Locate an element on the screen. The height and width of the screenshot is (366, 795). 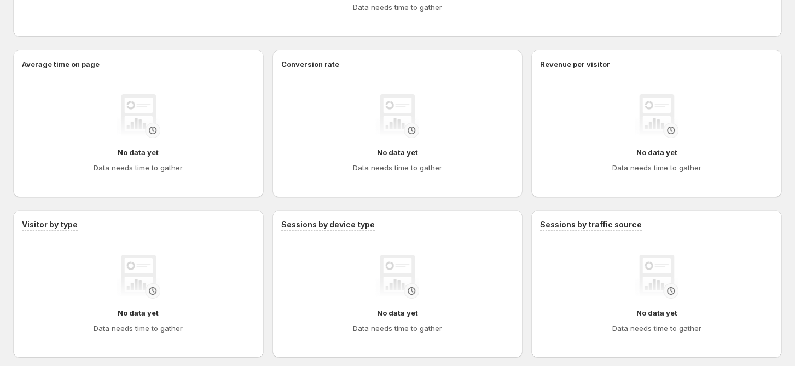
h3: Visitor by type is located at coordinates (50, 224).